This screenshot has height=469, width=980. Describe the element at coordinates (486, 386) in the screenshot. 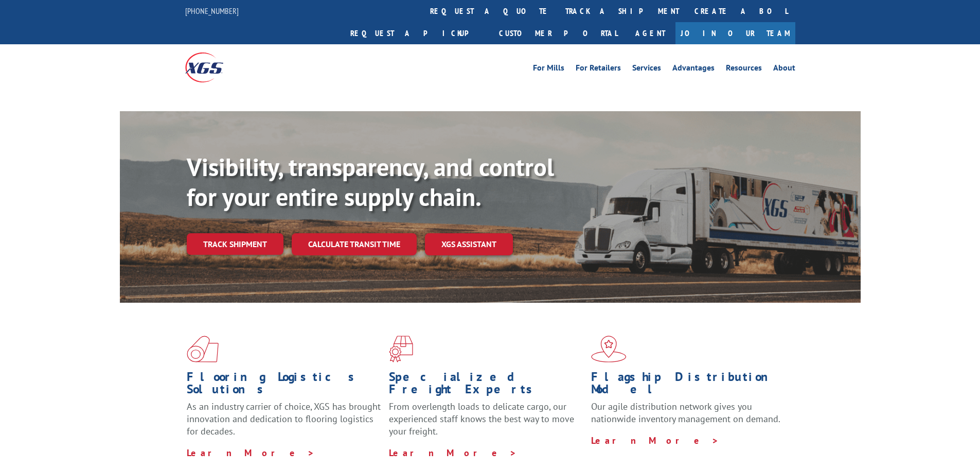

I see `h1: Specialized Freight Experts` at that location.